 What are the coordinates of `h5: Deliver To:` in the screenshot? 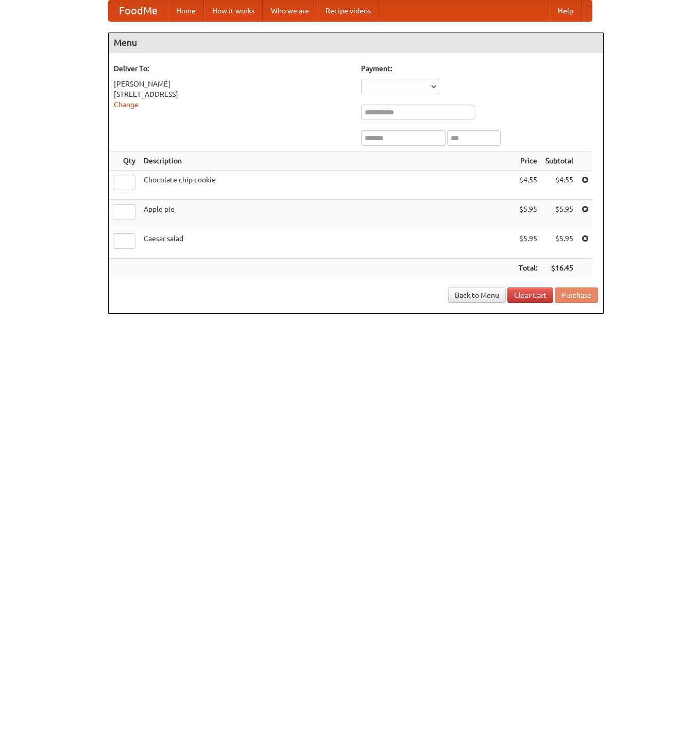 It's located at (233, 69).